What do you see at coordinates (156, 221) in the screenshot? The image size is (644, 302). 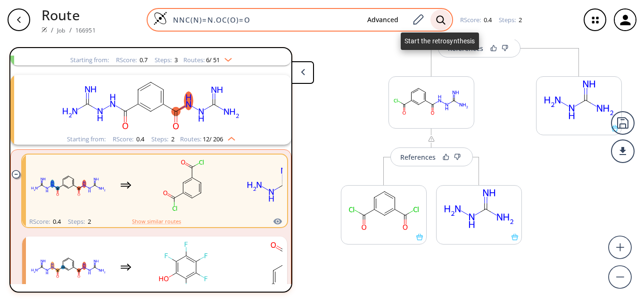 I see `button: Show similar routes` at bounding box center [156, 221].